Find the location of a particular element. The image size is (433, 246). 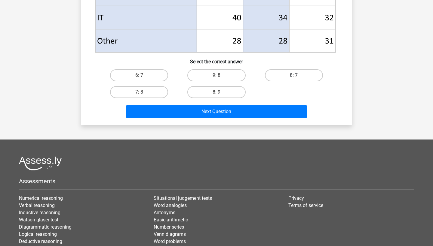

a: Word problems is located at coordinates (169, 242).